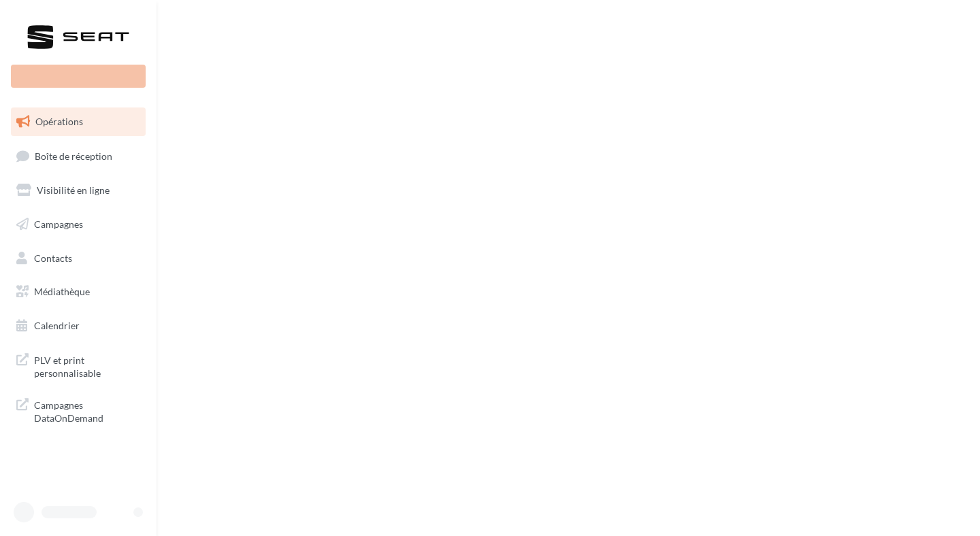  What do you see at coordinates (78, 76) in the screenshot?
I see `div: Nouvelle campagne` at bounding box center [78, 76].